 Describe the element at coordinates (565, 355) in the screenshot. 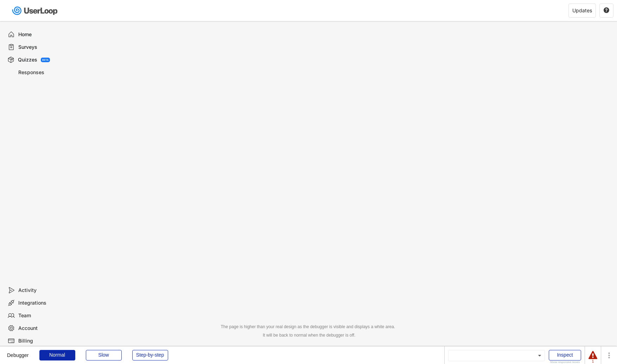

I see `div: Inspect` at that location.